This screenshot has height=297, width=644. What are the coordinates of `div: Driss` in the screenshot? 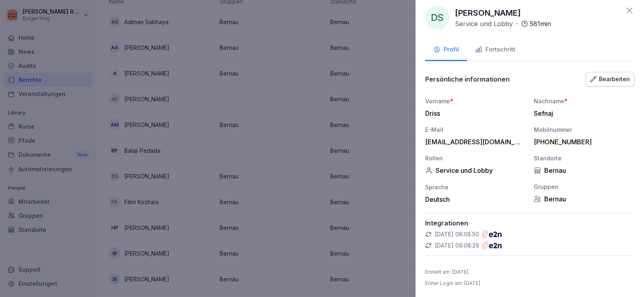 It's located at (474, 113).